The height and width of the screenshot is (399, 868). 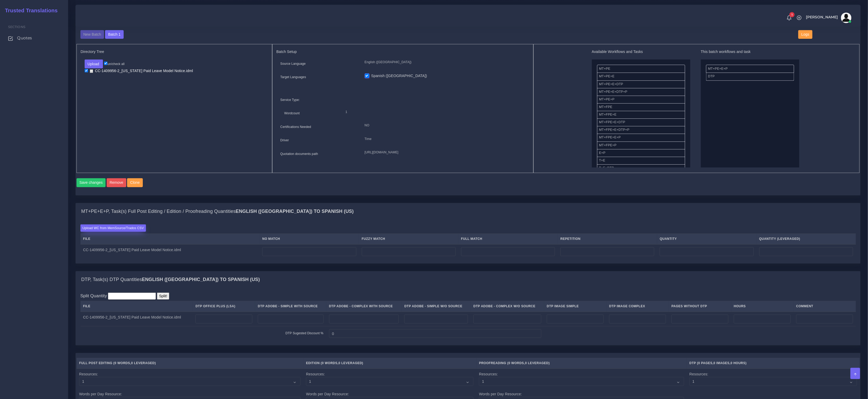 What do you see at coordinates (707, 239) in the screenshot?
I see `th: Quantity` at bounding box center [707, 239].